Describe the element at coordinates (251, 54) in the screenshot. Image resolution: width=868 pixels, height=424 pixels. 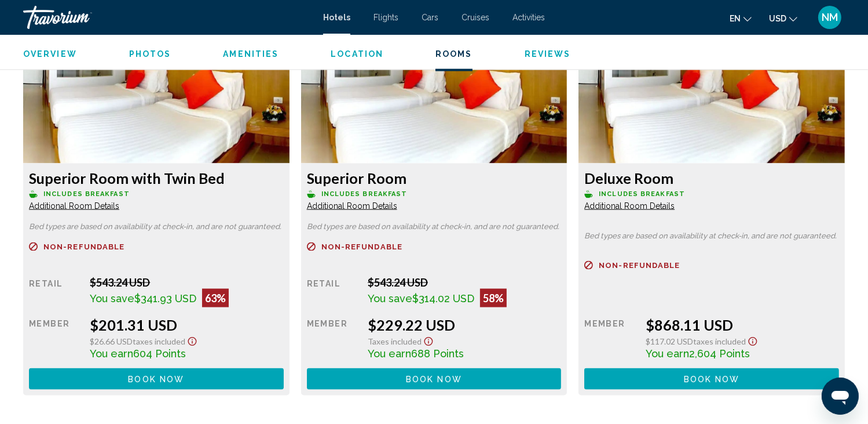
I see `span: Amenities` at that location.